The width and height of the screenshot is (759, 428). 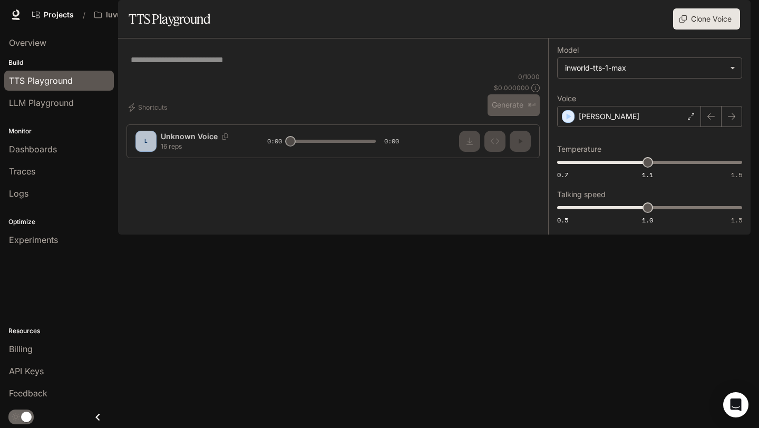 I want to click on p: Temperature, so click(x=579, y=149).